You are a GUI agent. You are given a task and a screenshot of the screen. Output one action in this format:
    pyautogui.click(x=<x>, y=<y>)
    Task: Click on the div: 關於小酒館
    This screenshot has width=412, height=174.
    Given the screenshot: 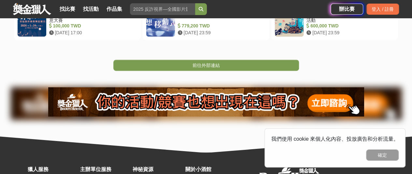 What is the action you would take?
    pyautogui.click(x=210, y=169)
    